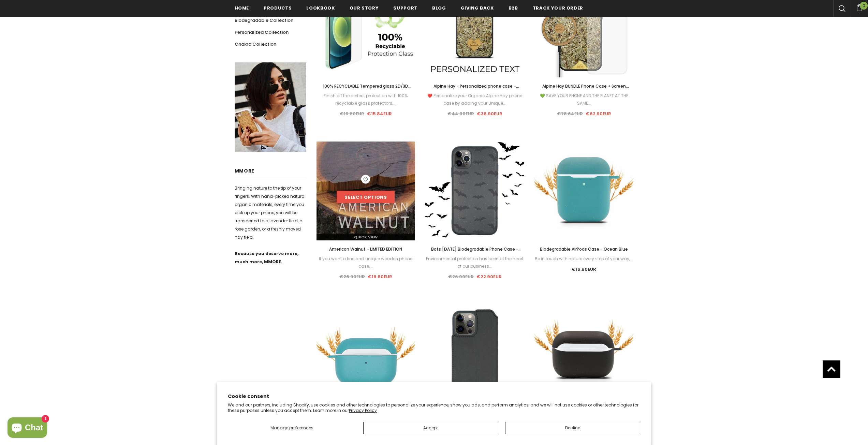  Describe the element at coordinates (434, 407) in the screenshot. I see `p: We and our partners, including Shopify, use cookies and other technologies to personalize your ex...` at that location.